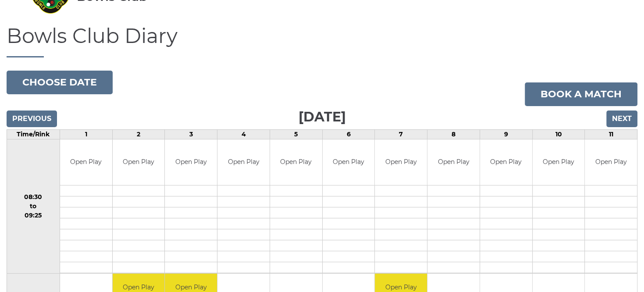 This screenshot has width=644, height=292. I want to click on button: Choose date, so click(59, 82).